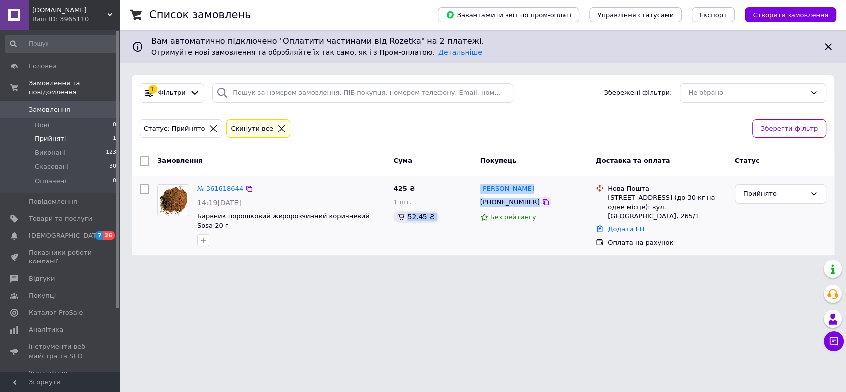  What do you see at coordinates (50, 153) in the screenshot?
I see `span: Виконані` at bounding box center [50, 153].